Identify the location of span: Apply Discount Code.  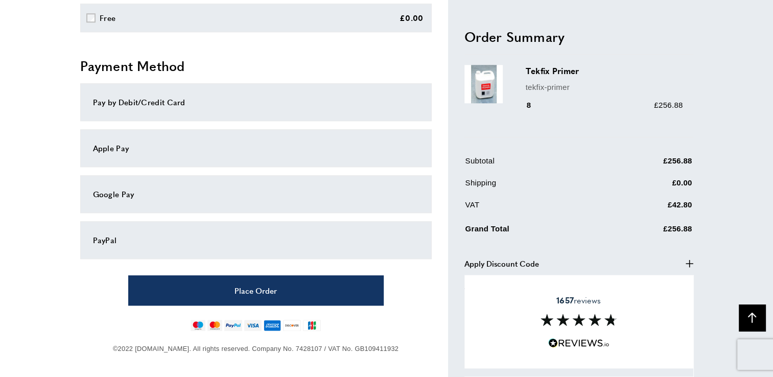
(501, 263).